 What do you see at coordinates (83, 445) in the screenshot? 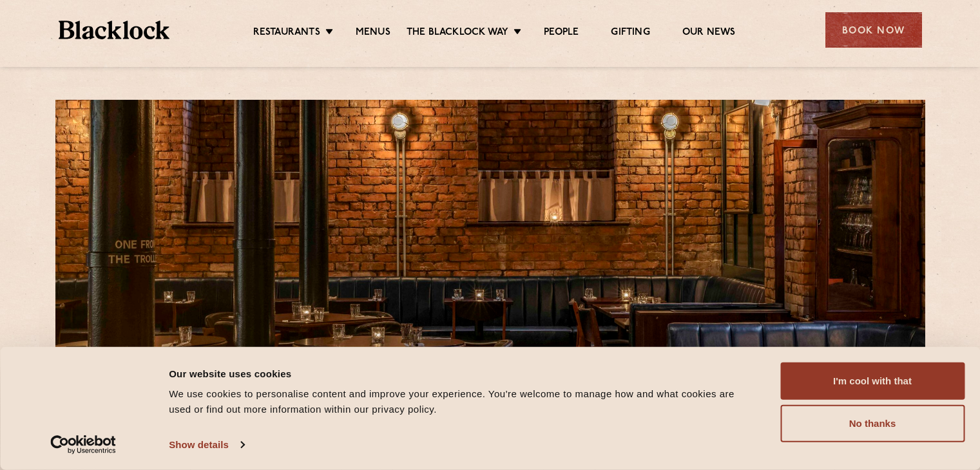
I see `a: Usercentrics Cookiebot - opens in a new window` at bounding box center [83, 445].